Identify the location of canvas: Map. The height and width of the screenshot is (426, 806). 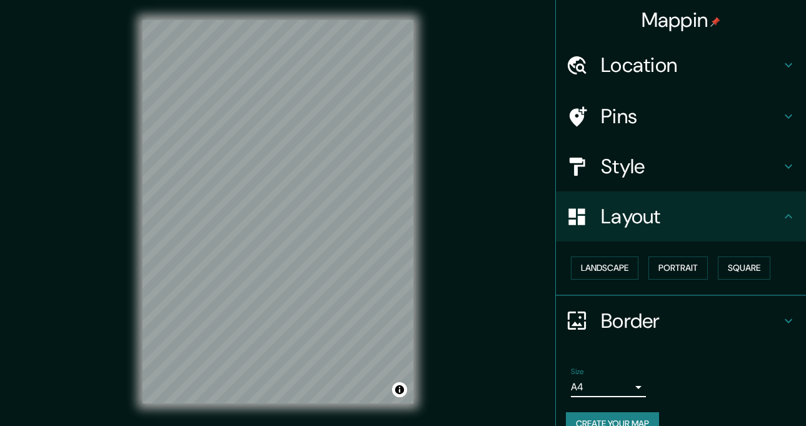
(278, 211).